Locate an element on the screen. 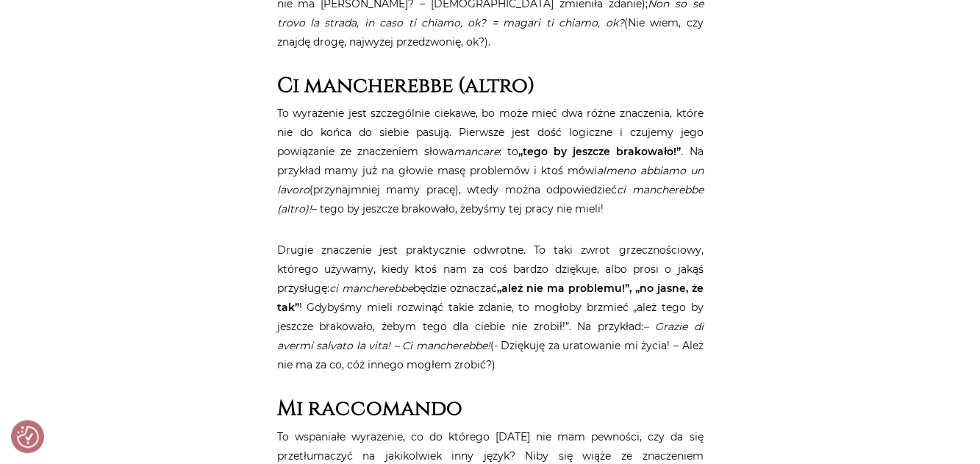 This screenshot has height=464, width=980. img: Revisit consent button is located at coordinates (28, 437).